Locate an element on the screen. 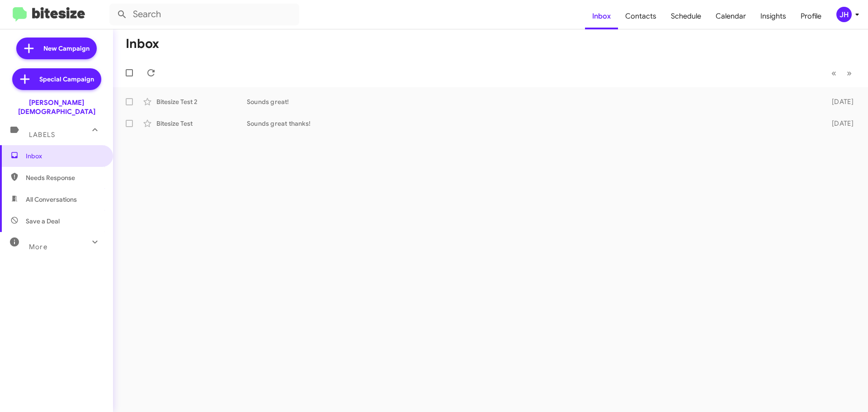 This screenshot has height=412, width=868. button: Next is located at coordinates (849, 72).